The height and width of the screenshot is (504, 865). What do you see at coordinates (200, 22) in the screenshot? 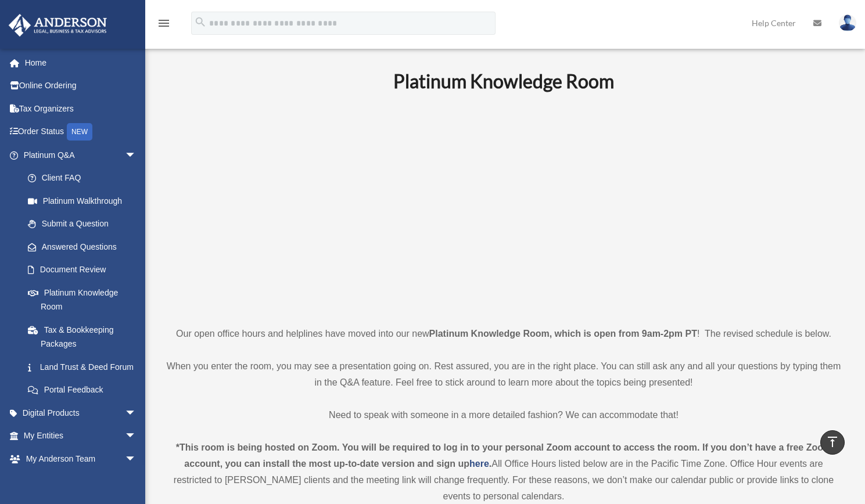
I see `i: search` at bounding box center [200, 22].